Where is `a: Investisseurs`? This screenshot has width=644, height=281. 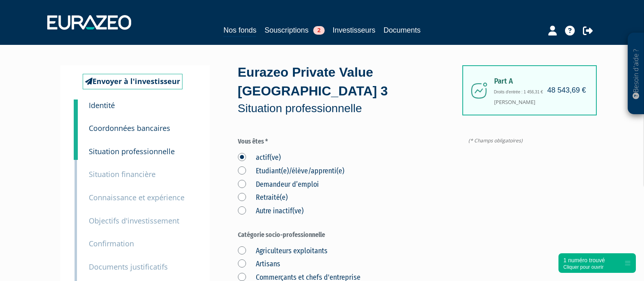 a: Investisseurs is located at coordinates (354, 30).